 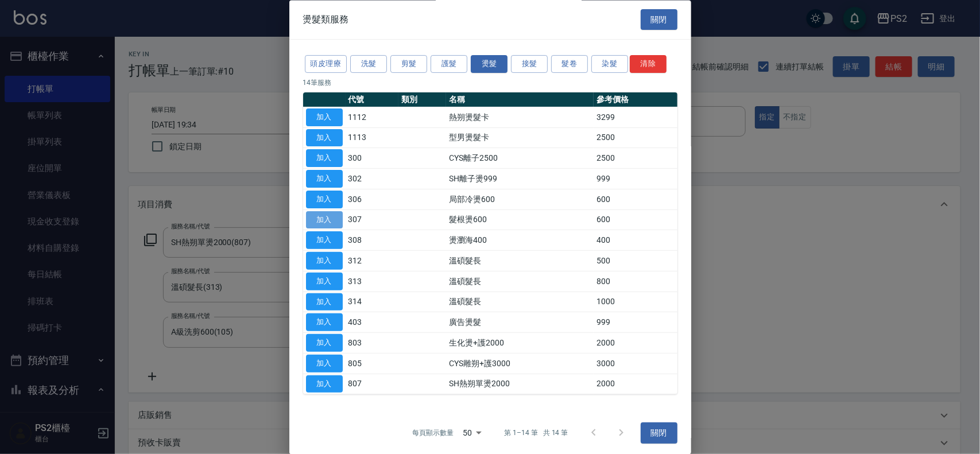 I want to click on td: 302, so click(x=372, y=179).